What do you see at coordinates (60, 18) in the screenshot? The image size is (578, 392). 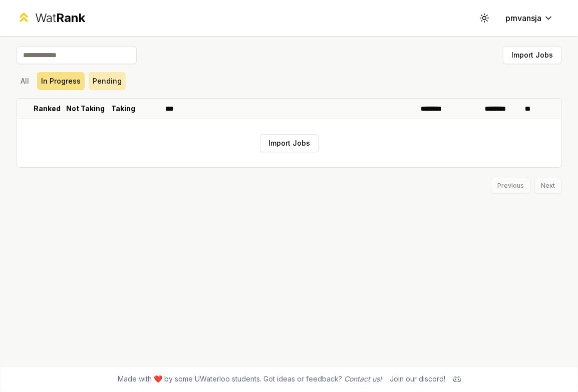 I see `div: Wat` at bounding box center [60, 18].